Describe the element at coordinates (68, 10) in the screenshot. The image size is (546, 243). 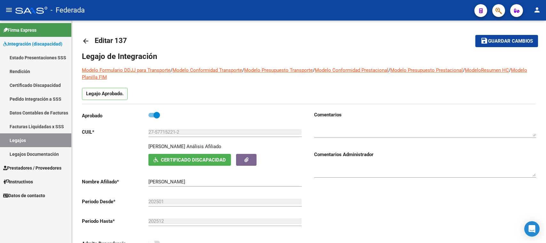
I see `span: - Federada` at that location.